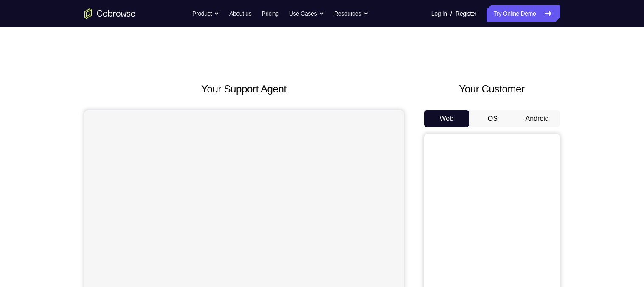 This screenshot has height=287, width=644. What do you see at coordinates (492, 89) in the screenshot?
I see `h2: Your Customer` at bounding box center [492, 89].